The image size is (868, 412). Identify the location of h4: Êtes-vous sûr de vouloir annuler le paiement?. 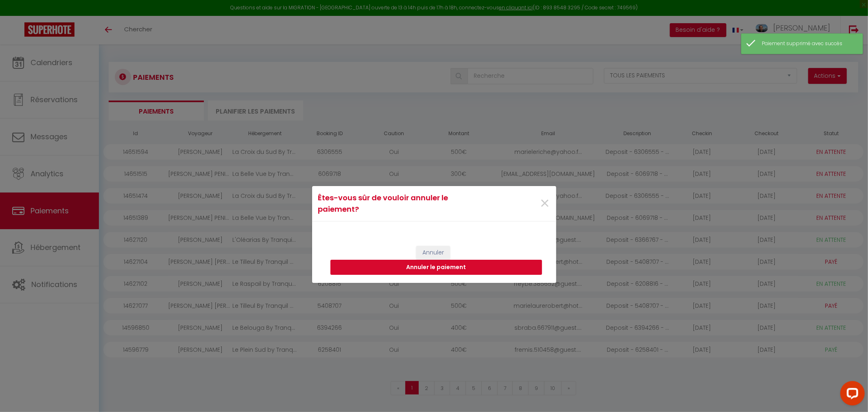
(393, 204).